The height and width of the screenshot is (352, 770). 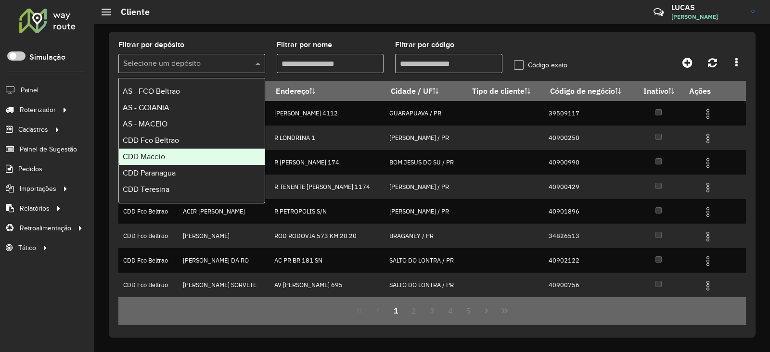 I want to click on button: Next Page, so click(x=486, y=311).